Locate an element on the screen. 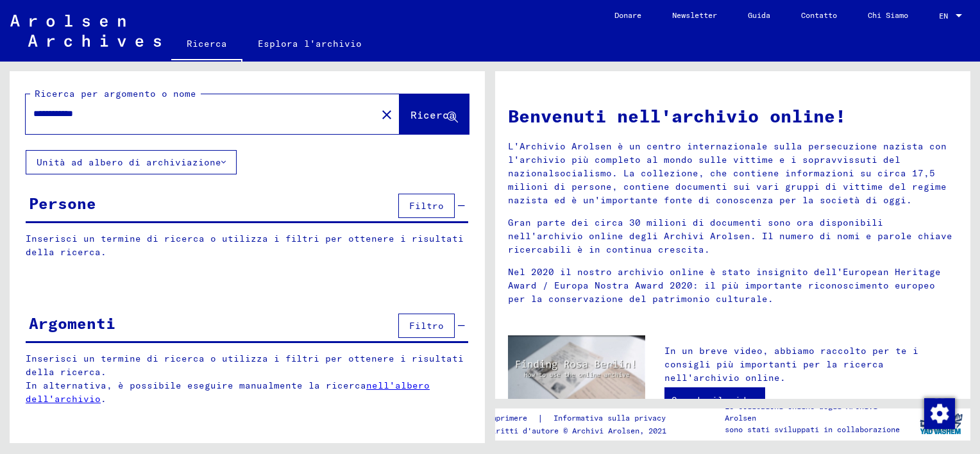  a: Imprimere is located at coordinates (512, 418).